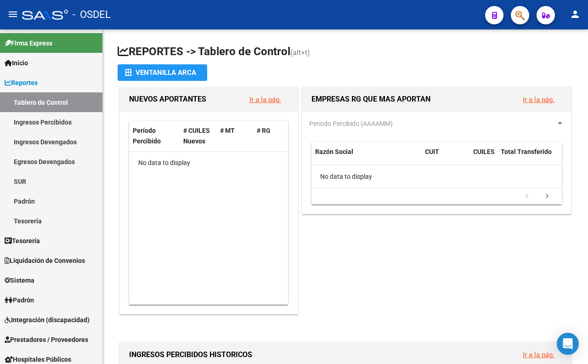 This screenshot has width=588, height=364. What do you see at coordinates (235, 136) in the screenshot?
I see `datatable-header-cell: # MT` at bounding box center [235, 136].